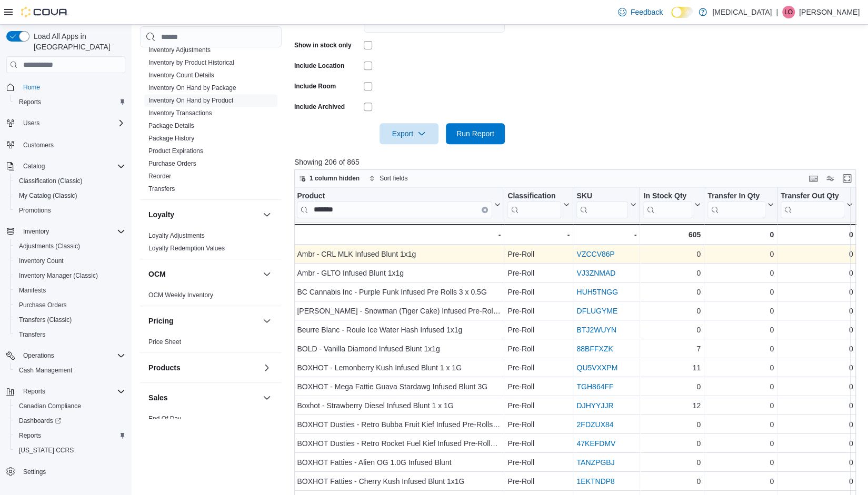 The image size is (868, 495). What do you see at coordinates (162, 189) in the screenshot?
I see `a: Transfers` at bounding box center [162, 189].